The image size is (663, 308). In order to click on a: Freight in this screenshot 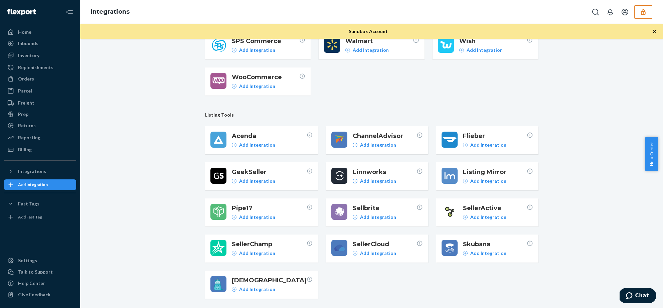, I will do `click(40, 103)`.